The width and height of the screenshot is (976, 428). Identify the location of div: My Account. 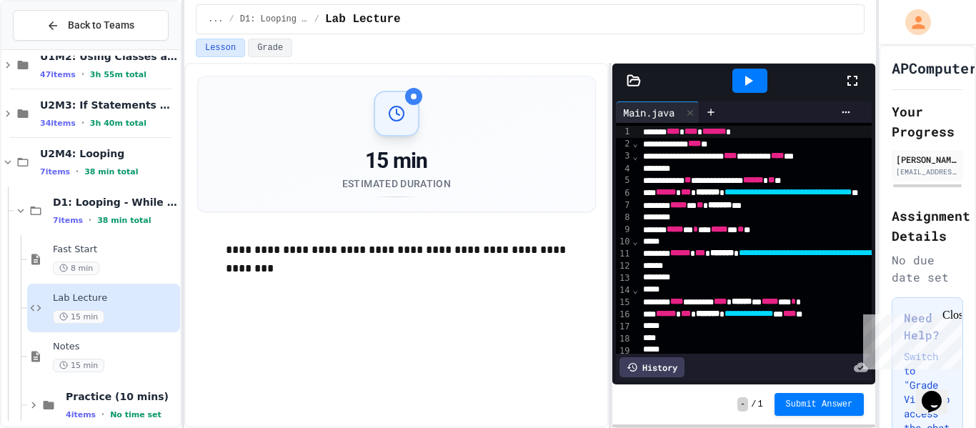
(913, 22).